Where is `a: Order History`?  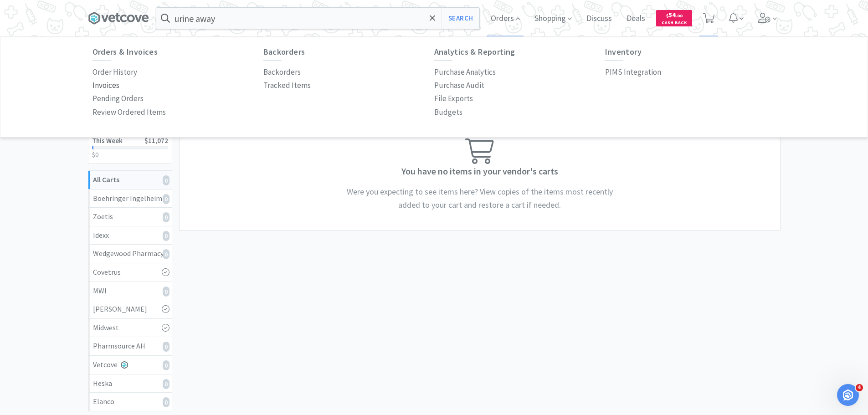 a: Order History is located at coordinates (115, 72).